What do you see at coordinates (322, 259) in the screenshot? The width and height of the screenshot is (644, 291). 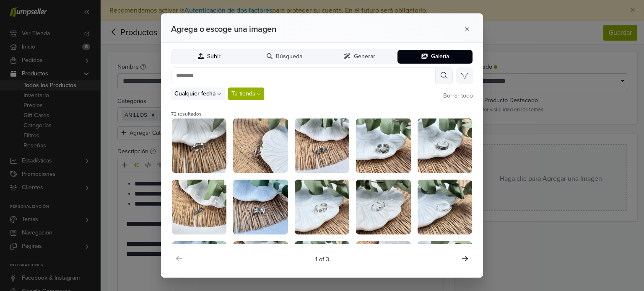 I see `span: 1 of 3` at bounding box center [322, 259].